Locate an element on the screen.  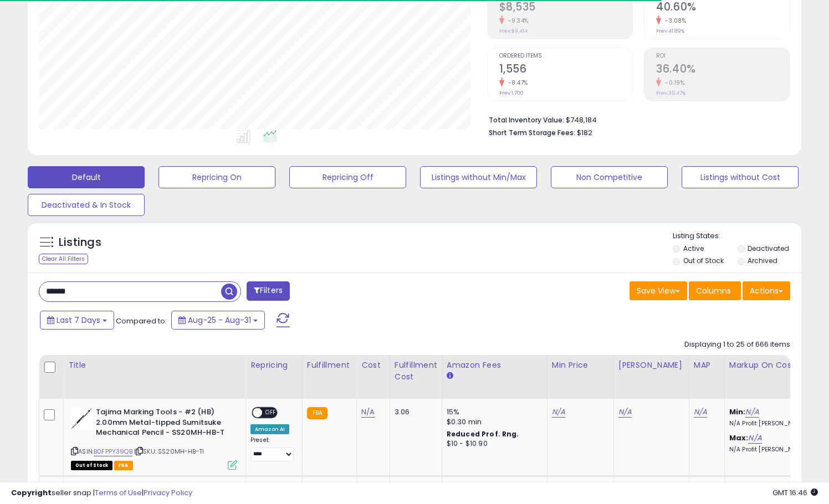
div: Markup on Cost is located at coordinates (777, 365).